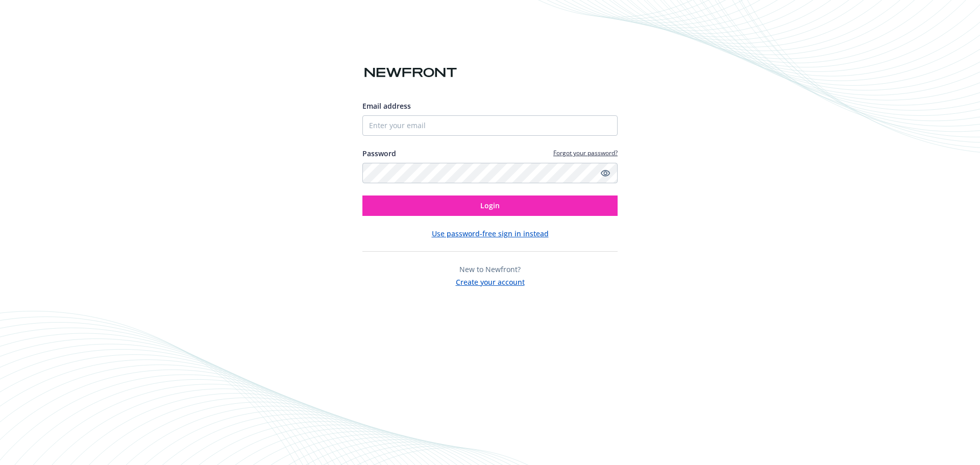 The image size is (980, 465). Describe the element at coordinates (605, 173) in the screenshot. I see `a: Show password` at that location.